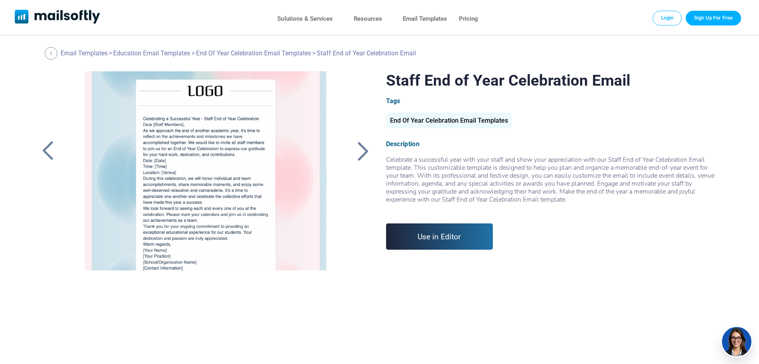 Image resolution: width=759 pixels, height=364 pixels. What do you see at coordinates (449, 120) in the screenshot?
I see `div: End Of Year Celebration Email Templates` at bounding box center [449, 120].